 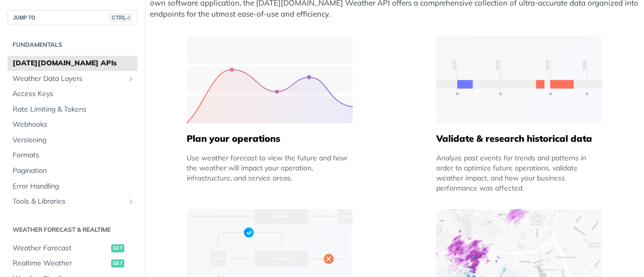 I want to click on span: Webhooks, so click(x=74, y=125).